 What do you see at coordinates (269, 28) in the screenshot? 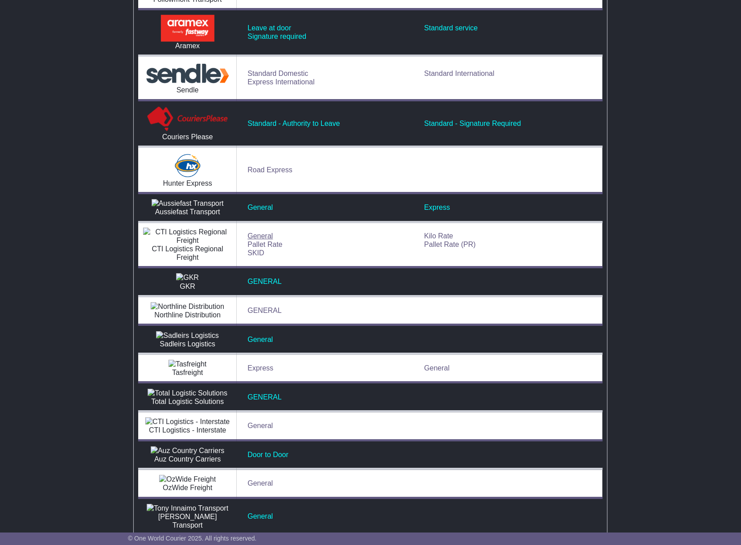
I see `a: Leave at door` at bounding box center [269, 28].